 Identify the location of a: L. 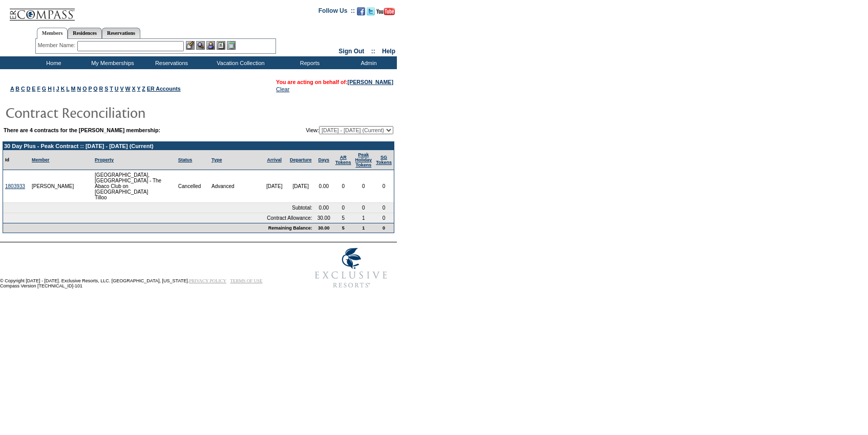
(68, 89).